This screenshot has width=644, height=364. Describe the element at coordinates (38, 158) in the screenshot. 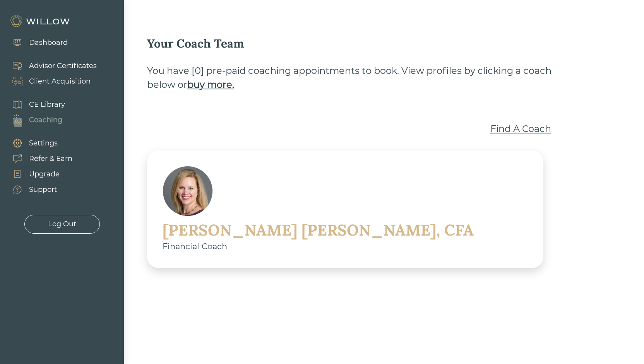

I see `a: Refer & Earn` at that location.